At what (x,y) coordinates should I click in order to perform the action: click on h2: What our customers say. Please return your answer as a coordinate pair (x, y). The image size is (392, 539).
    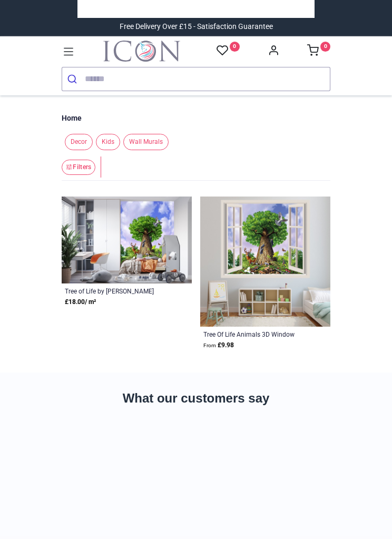
    Looking at the image, I should click on (196, 399).